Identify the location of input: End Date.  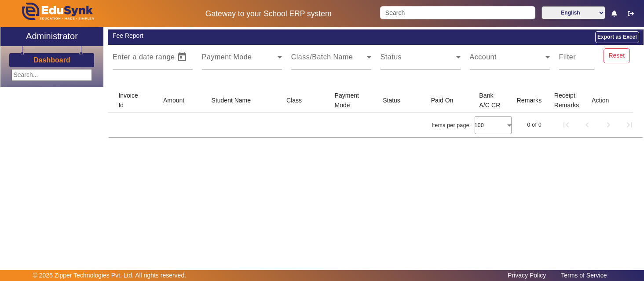
(158, 61).